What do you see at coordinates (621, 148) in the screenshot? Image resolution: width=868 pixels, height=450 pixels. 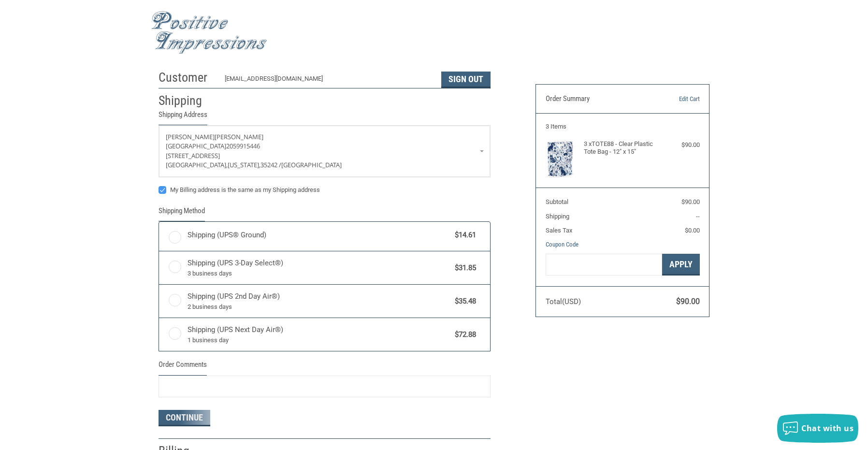 I see `h4: 3 x TOTE88 - Clear Plastic Tote Bag - 12" x 15"` at bounding box center [621, 148].